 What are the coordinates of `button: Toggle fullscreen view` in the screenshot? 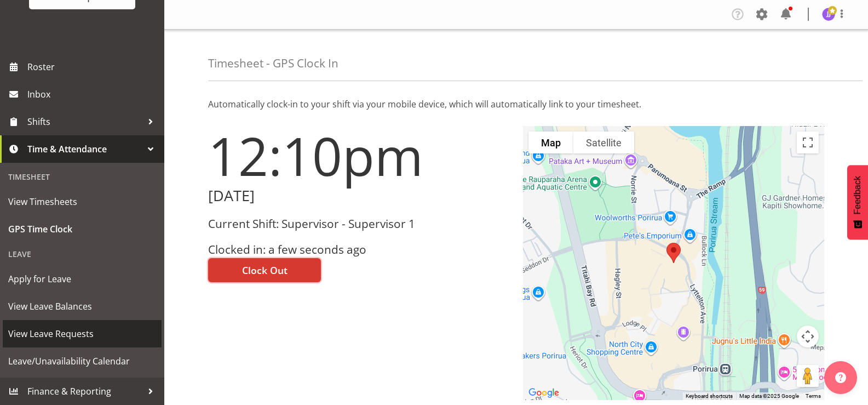 It's located at (808, 142).